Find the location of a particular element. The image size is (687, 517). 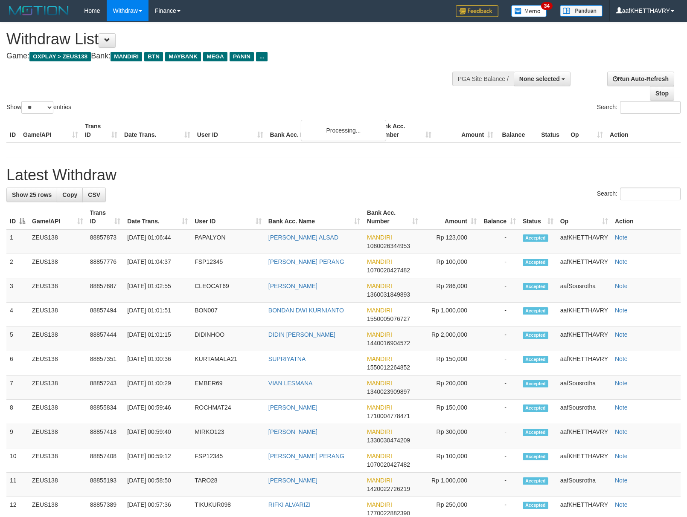

th: Action is located at coordinates (643, 131).